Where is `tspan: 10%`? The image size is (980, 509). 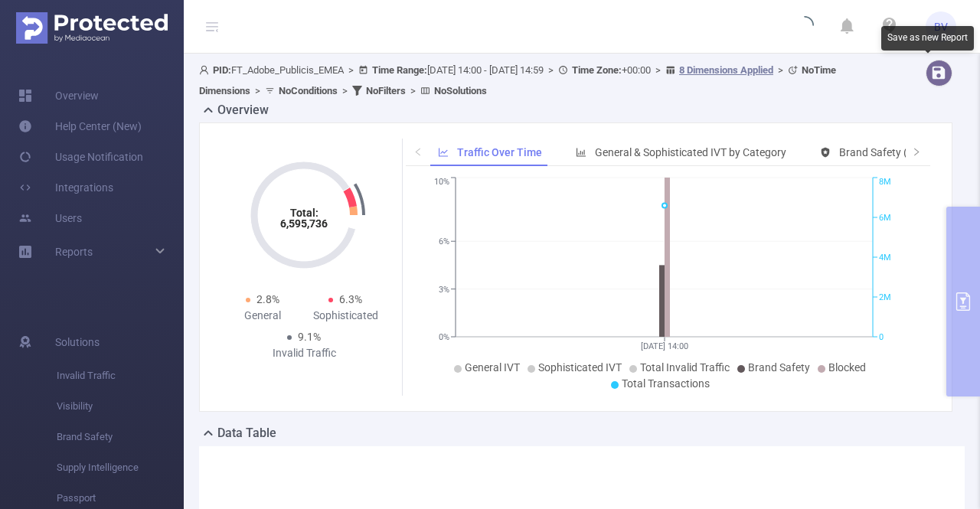
tspan: 10% is located at coordinates (441, 182).